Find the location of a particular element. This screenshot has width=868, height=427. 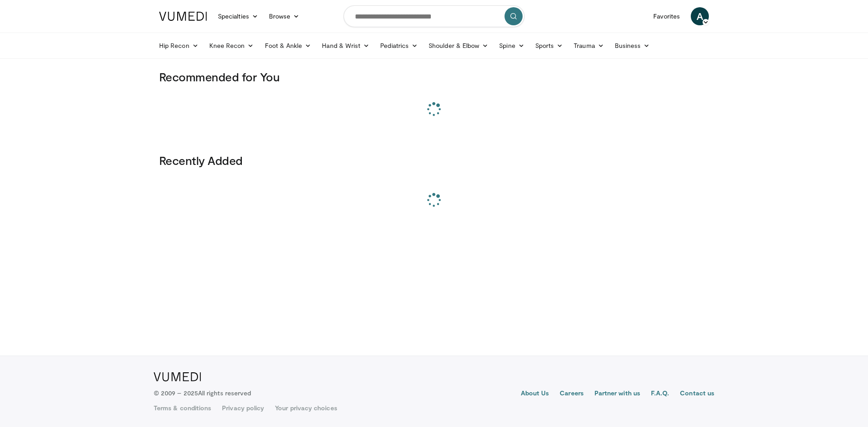

input: Search topics, interventions is located at coordinates (434, 16).